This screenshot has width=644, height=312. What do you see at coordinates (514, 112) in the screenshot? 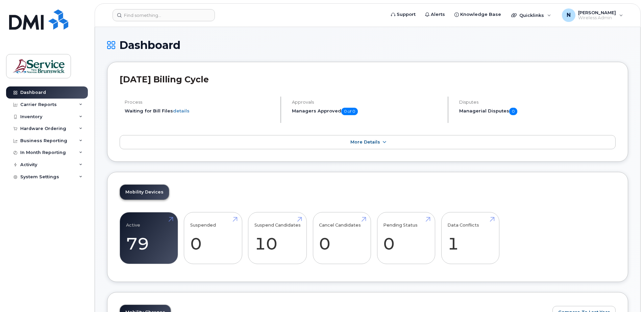
I see `span: 0` at bounding box center [514, 112].